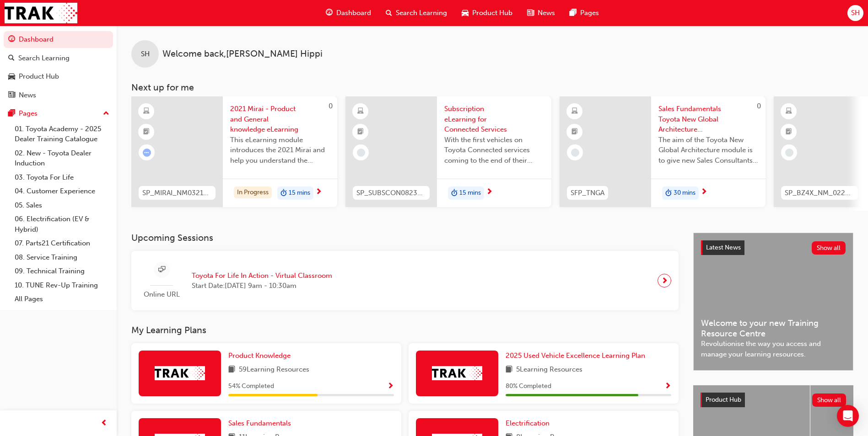  I want to click on a: 0SFP_TNGASales Fundamentals Toyota New Global Architecture eLearning ModuleThe aim of the Toyota ..., so click(662, 152).